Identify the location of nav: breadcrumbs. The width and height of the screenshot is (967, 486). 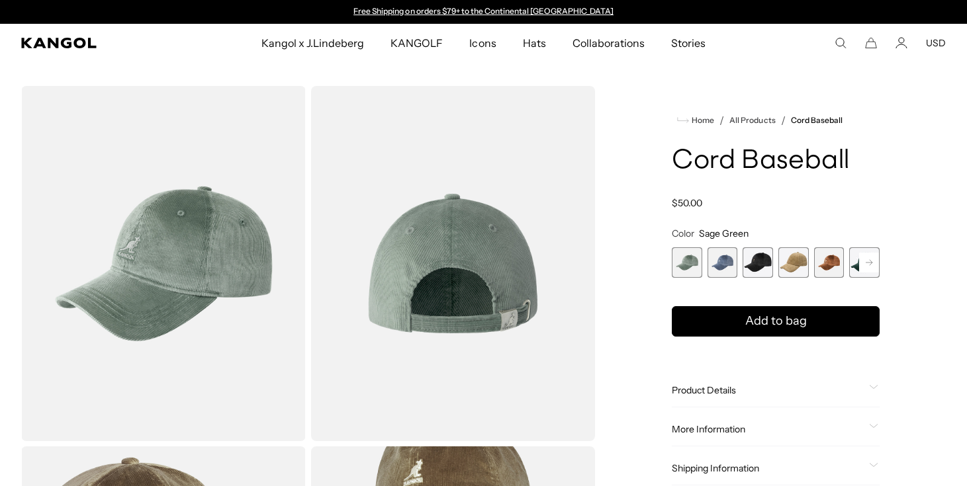
(776, 120).